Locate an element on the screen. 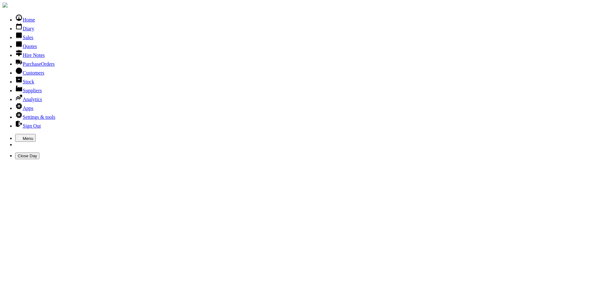 Image resolution: width=601 pixels, height=283 pixels. a: Home is located at coordinates (25, 20).